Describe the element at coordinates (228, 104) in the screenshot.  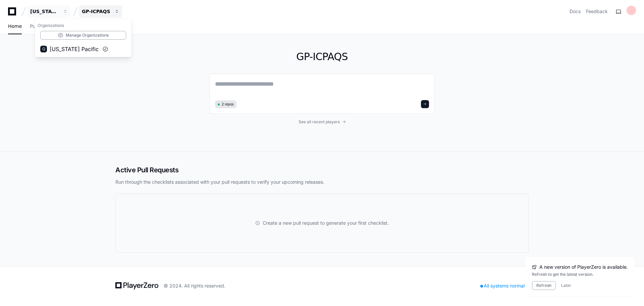
I see `span: 2 repos` at that location.